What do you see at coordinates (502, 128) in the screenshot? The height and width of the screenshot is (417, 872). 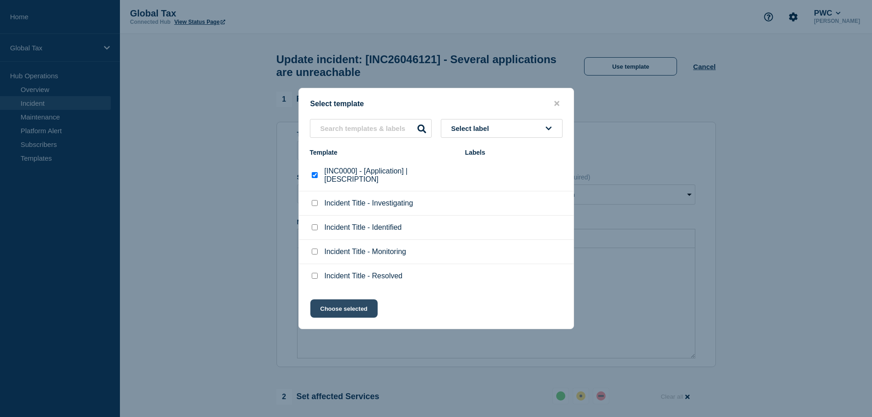 I see `button: Select label` at bounding box center [502, 128].